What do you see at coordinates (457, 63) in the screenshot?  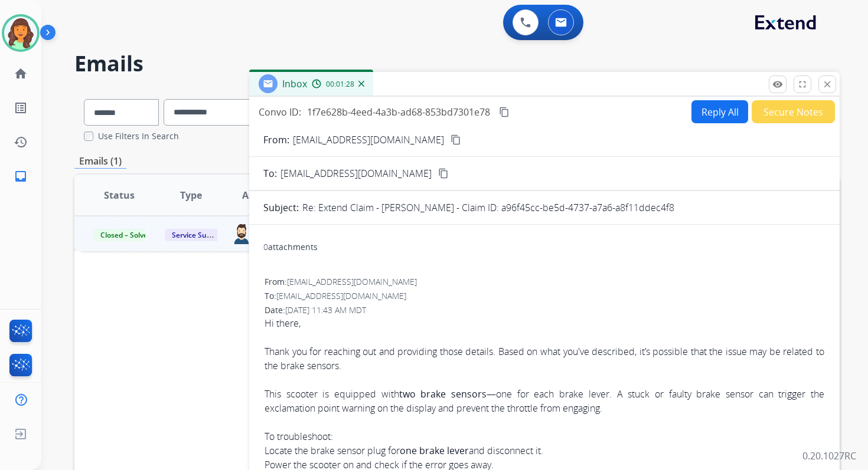 I see `h2: Emails` at bounding box center [457, 63].